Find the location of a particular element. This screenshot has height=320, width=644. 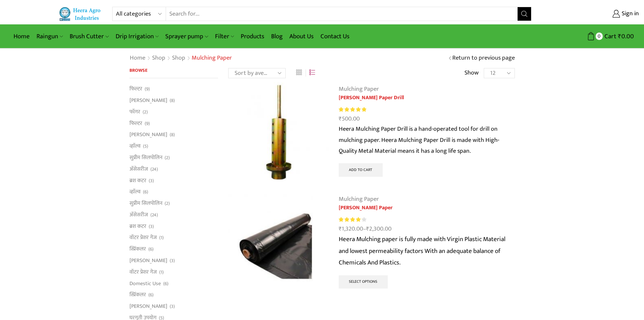

span: Sign in is located at coordinates (629, 14).